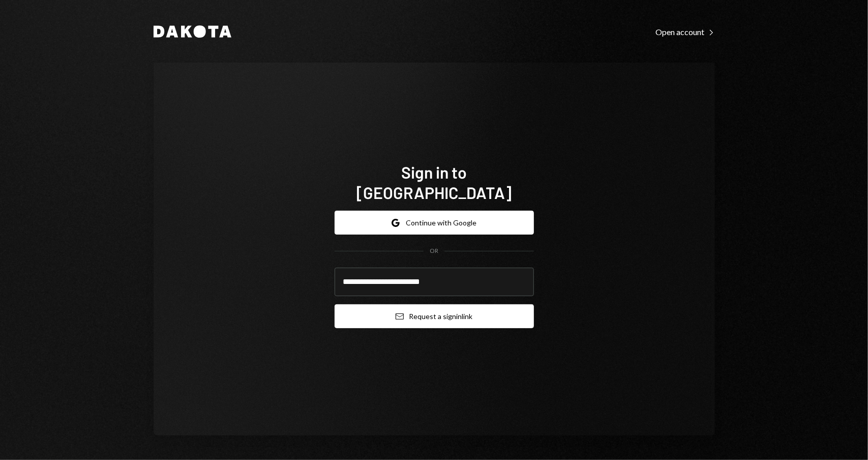 The width and height of the screenshot is (868, 460). Describe the element at coordinates (685, 32) in the screenshot. I see `a: Open account` at that location.